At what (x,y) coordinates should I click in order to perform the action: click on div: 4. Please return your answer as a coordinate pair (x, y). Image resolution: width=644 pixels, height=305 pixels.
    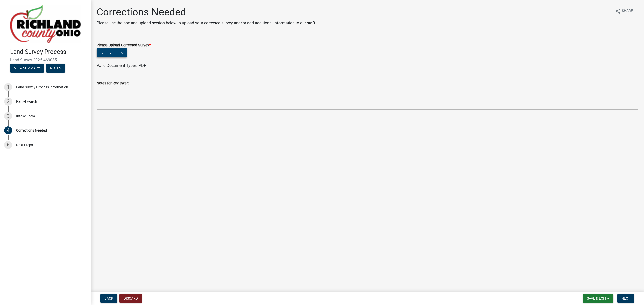
    Looking at the image, I should click on (8, 130).